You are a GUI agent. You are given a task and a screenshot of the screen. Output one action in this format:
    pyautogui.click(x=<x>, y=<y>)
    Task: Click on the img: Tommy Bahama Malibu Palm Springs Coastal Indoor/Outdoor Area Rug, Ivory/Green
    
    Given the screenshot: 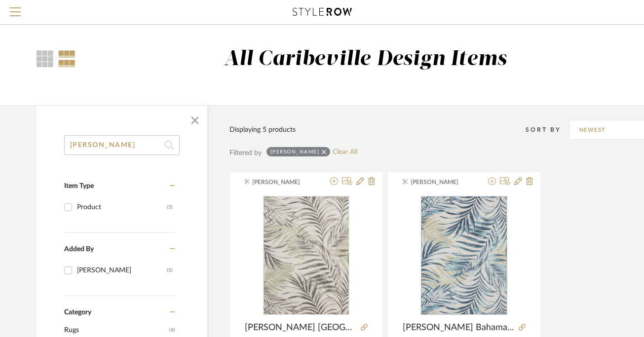 What is the action you would take?
    pyautogui.click(x=306, y=255)
    